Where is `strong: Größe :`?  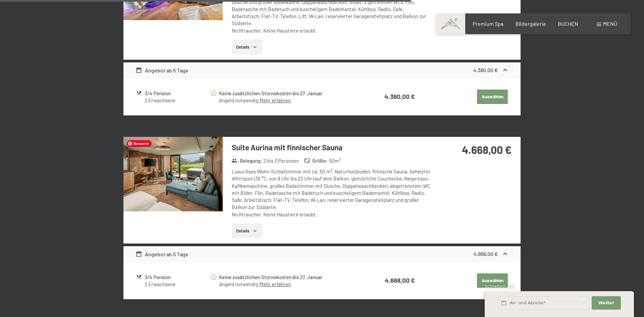
strong: Größe : is located at coordinates (316, 161).